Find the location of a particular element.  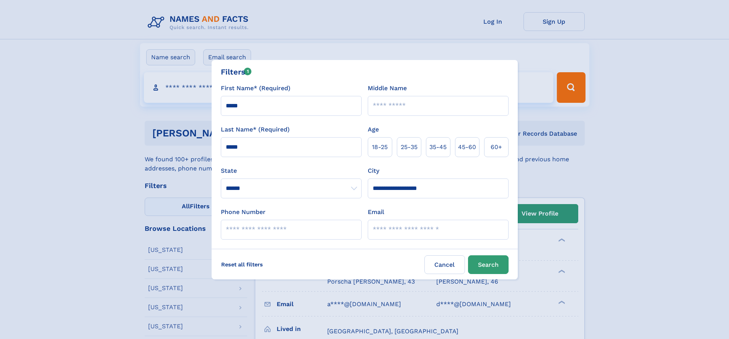

div: Filters is located at coordinates (236, 72).